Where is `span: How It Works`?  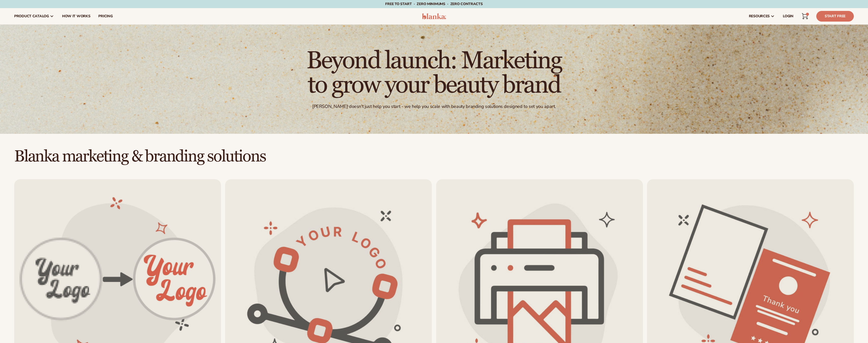 span: How It Works is located at coordinates (77, 16).